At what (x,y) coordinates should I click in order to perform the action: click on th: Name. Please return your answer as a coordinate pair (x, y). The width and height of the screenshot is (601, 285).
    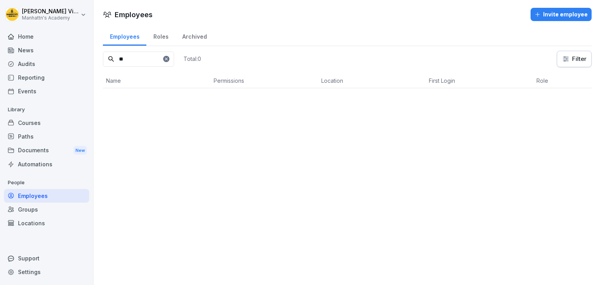
    Looking at the image, I should click on (156, 81).